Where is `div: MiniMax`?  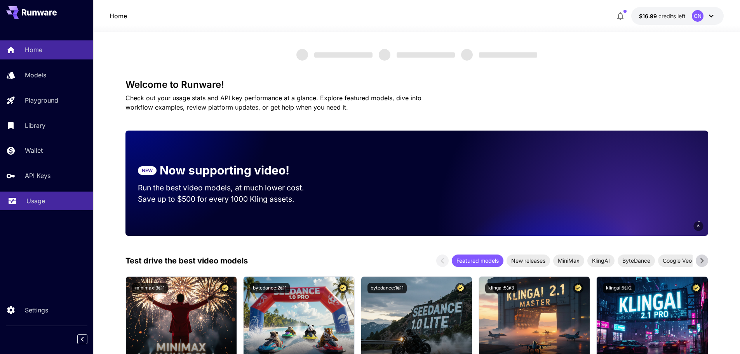 div: MiniMax is located at coordinates (568, 261).